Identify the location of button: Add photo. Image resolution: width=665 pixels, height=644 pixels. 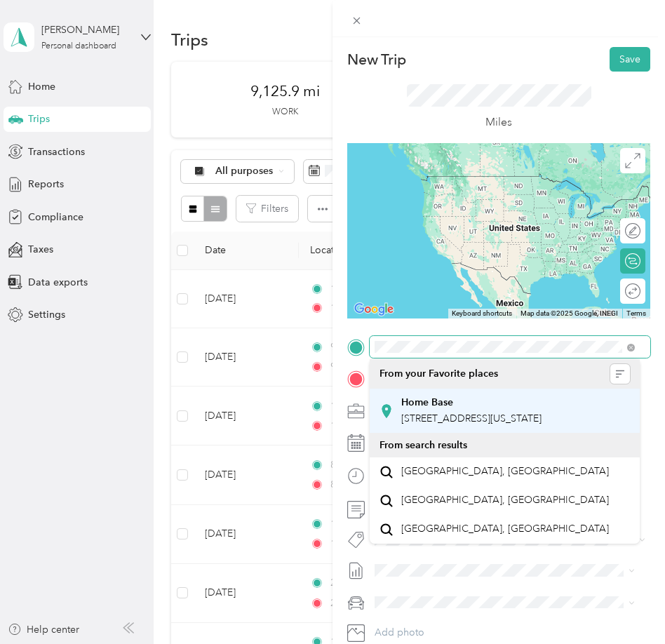
(510, 633).